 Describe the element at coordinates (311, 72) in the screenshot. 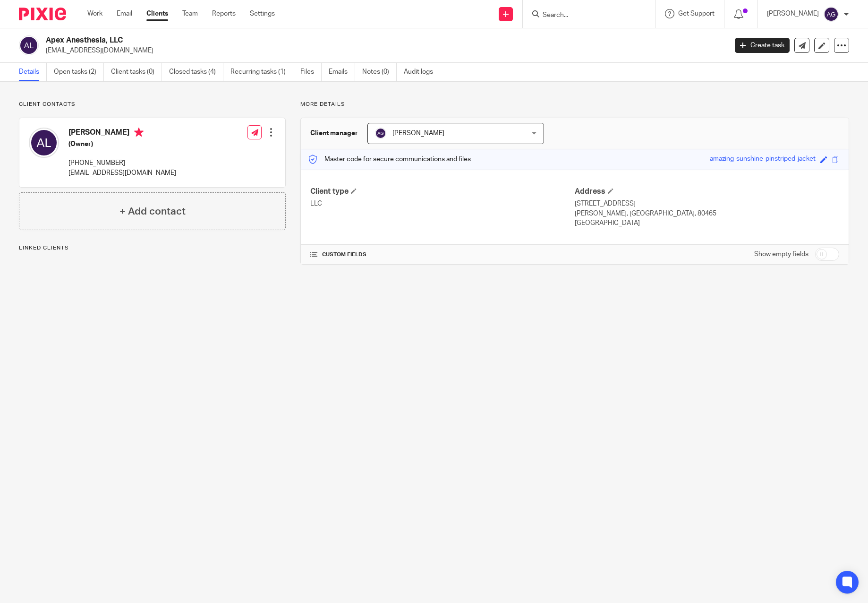

I see `a: Files` at that location.